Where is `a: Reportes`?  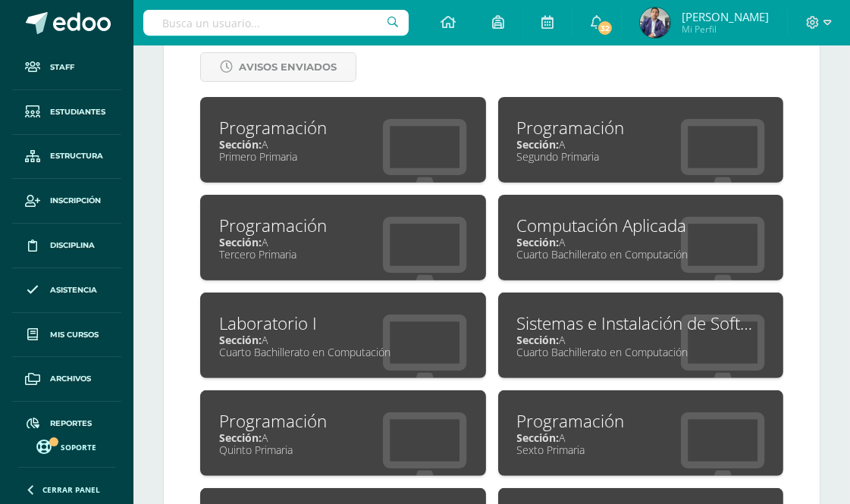 a: Reportes is located at coordinates (67, 424).